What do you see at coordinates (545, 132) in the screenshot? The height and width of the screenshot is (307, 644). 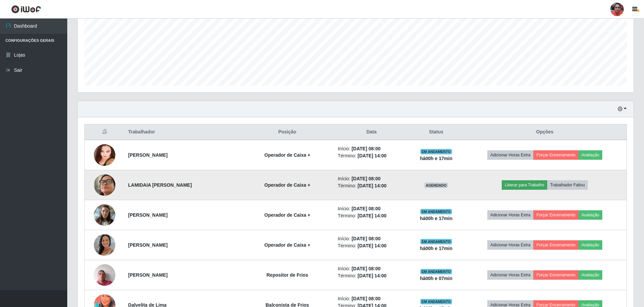 I see `th: Opções` at bounding box center [545, 132].